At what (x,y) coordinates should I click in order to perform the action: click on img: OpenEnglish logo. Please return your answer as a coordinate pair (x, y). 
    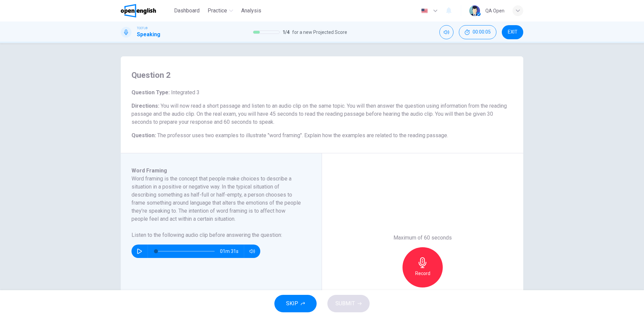
    Looking at the image, I should click on (138, 11).